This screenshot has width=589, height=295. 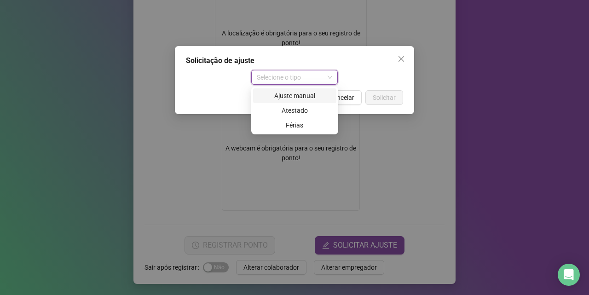 I want to click on button: Close, so click(x=401, y=59).